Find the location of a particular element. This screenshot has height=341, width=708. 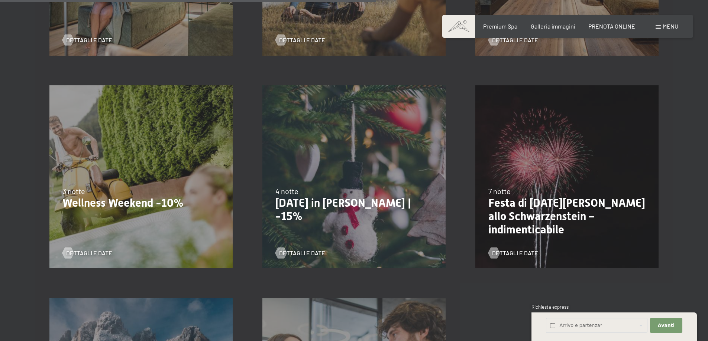

span: 3 notte is located at coordinates (74, 191).